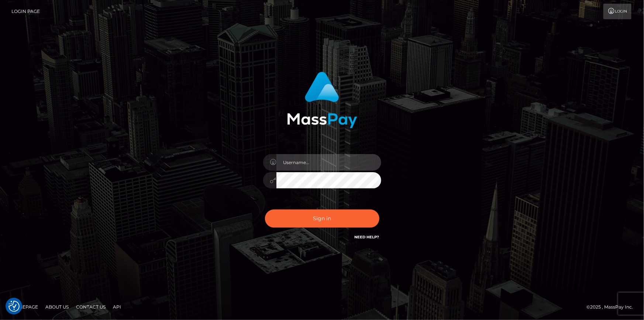 The image size is (644, 320). What do you see at coordinates (14, 306) in the screenshot?
I see `img: Revisit consent button` at bounding box center [14, 306].